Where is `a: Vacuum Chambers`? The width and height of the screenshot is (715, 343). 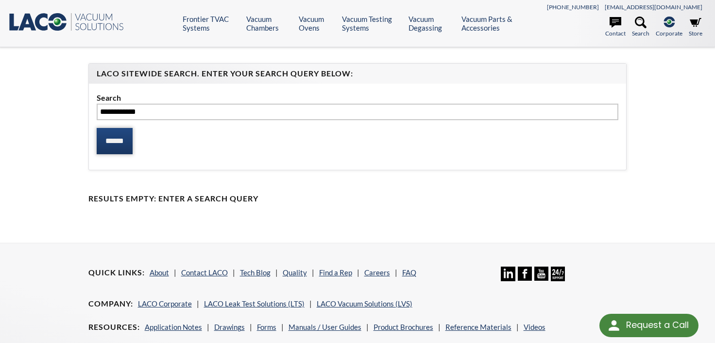
a: Vacuum Chambers is located at coordinates (269, 23).